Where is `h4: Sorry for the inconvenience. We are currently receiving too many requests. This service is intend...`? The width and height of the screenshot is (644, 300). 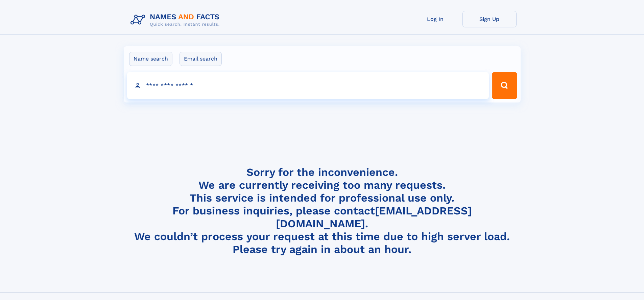 h4: Sorry for the inconvenience. We are currently receiving too many requests. This service is intend... is located at coordinates (322, 211).